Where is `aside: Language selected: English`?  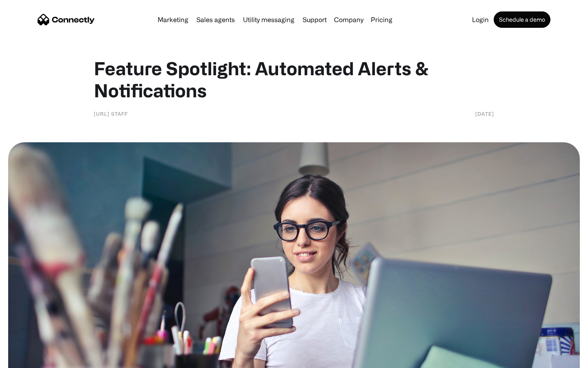
aside: Language selected: English is located at coordinates (28, 359).